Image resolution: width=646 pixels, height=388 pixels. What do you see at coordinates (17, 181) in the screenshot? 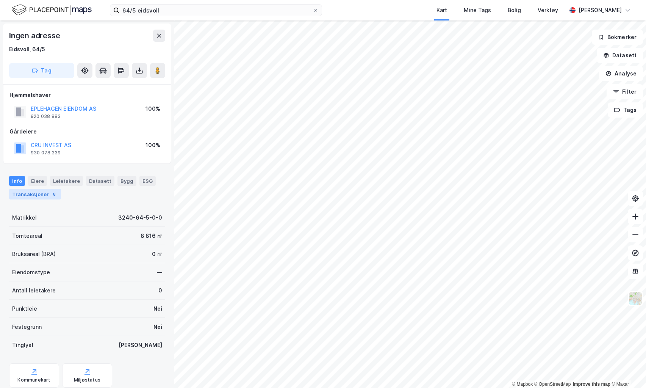
I see `div: Info` at bounding box center [17, 181].